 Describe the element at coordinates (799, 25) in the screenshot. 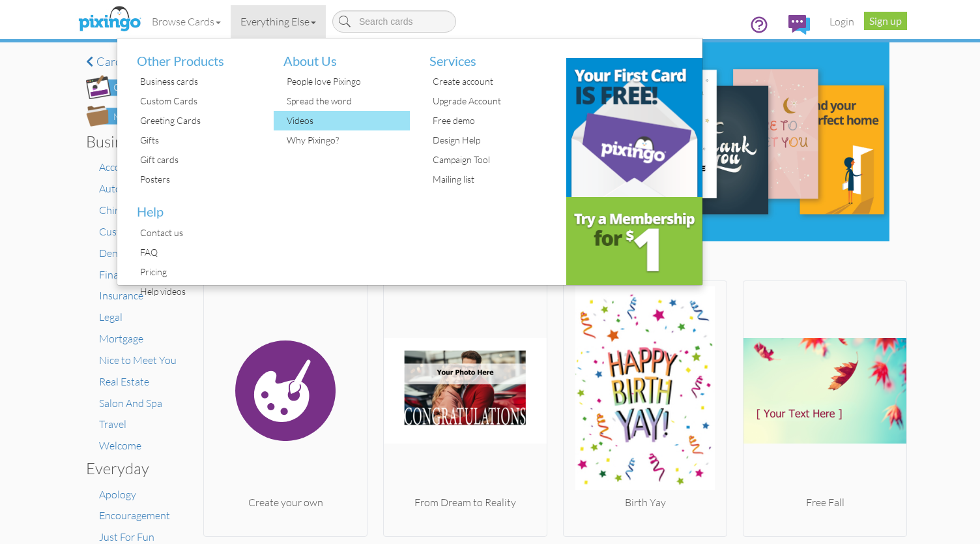

I see `img: comments.svg` at that location.